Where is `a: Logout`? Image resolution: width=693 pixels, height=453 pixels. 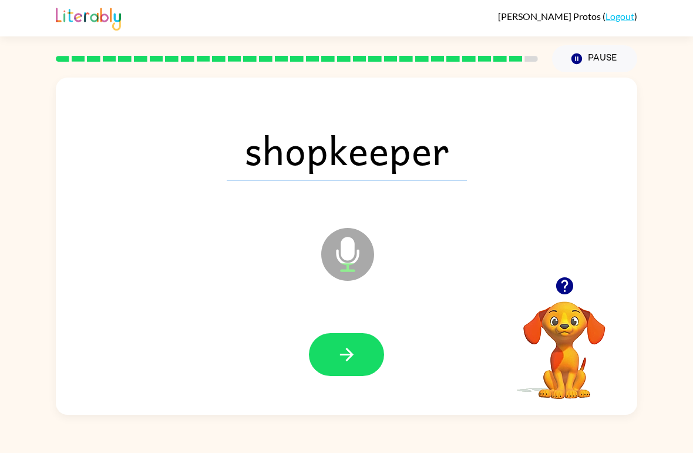
a: Logout is located at coordinates (620, 16).